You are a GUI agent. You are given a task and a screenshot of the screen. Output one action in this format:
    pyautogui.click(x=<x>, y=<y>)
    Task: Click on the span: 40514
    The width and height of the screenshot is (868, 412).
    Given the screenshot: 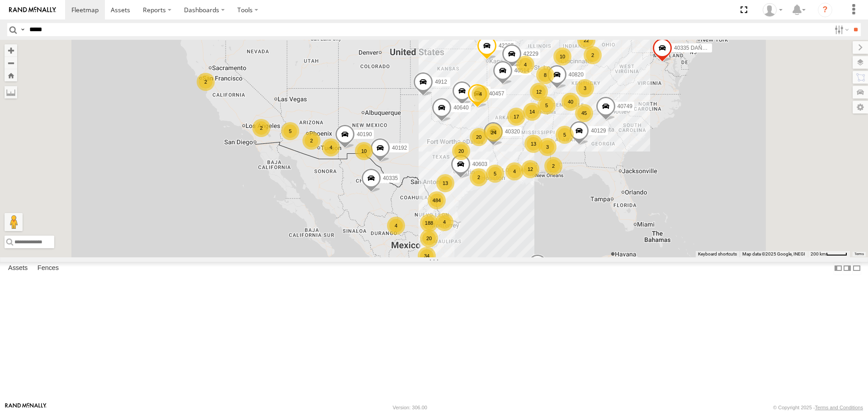 What is the action you would take?
    pyautogui.click(x=521, y=70)
    